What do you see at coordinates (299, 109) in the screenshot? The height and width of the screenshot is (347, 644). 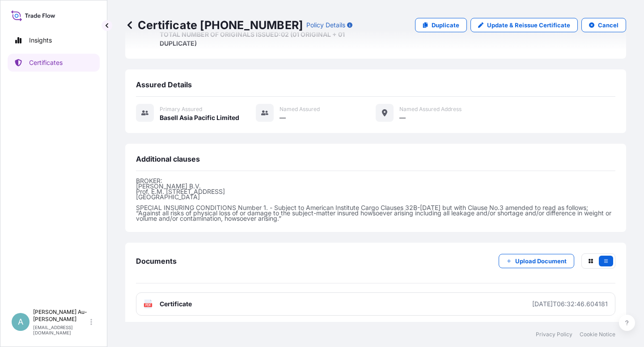 I see `span: Named Assured` at bounding box center [299, 109].